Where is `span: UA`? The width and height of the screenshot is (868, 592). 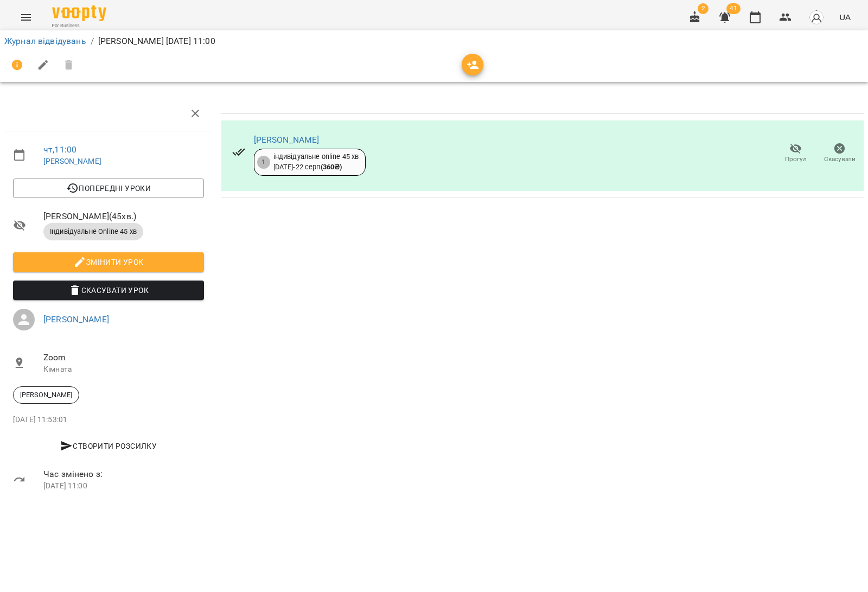 span: UA is located at coordinates (845, 17).